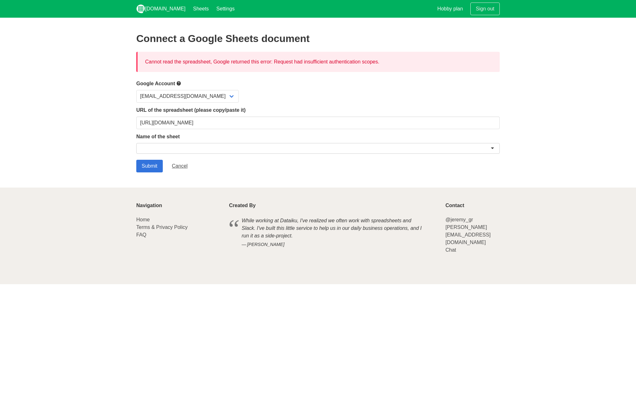  What do you see at coordinates (162, 227) in the screenshot?
I see `a: Terms & Privacy Policy` at bounding box center [162, 227].